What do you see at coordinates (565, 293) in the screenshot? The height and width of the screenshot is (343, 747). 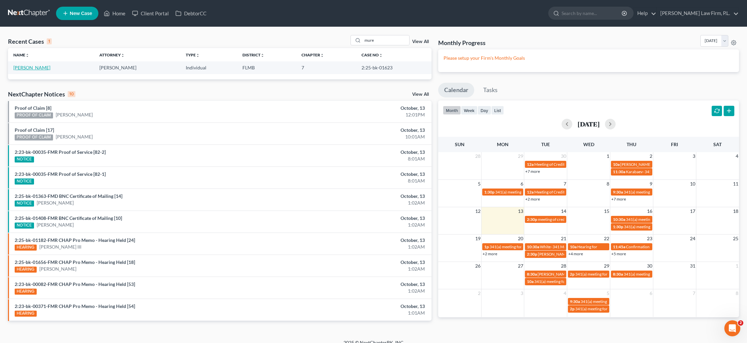 I see `span: 4` at bounding box center [565, 293].